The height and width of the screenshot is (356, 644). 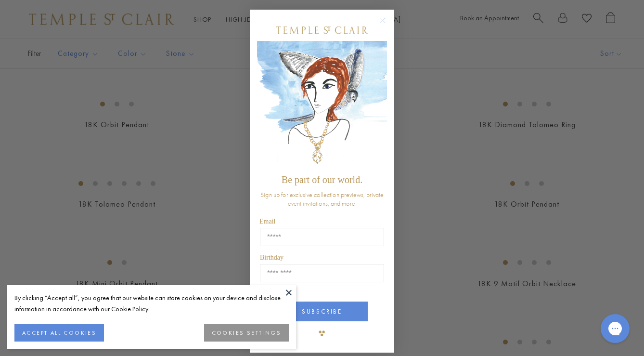 I want to click on img: c4a9eb12-d91a-4d4a-8ee0-386386f4f338.jpeg, so click(x=322, y=105).